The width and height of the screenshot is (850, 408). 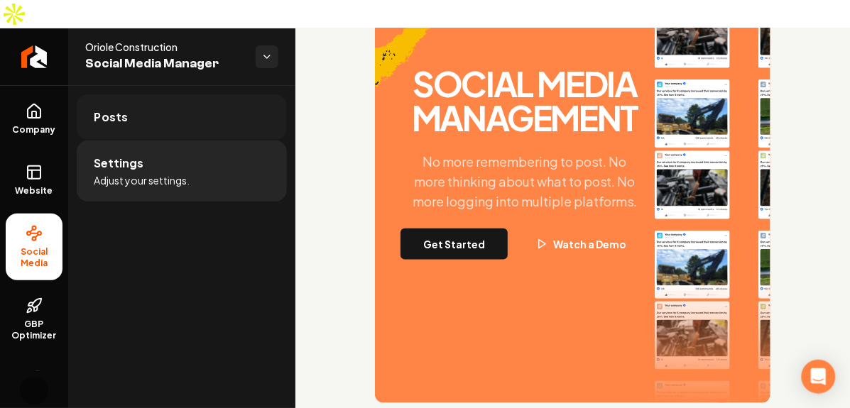 What do you see at coordinates (34, 57) in the screenshot?
I see `img: Rebolt Logo` at bounding box center [34, 57].